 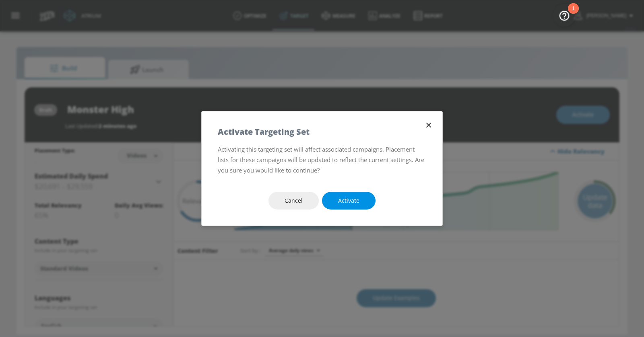 What do you see at coordinates (322, 160) in the screenshot?
I see `p: Activating this targeting set will affect associated campaigns. Placement lists for these campaig...` at bounding box center [322, 160].